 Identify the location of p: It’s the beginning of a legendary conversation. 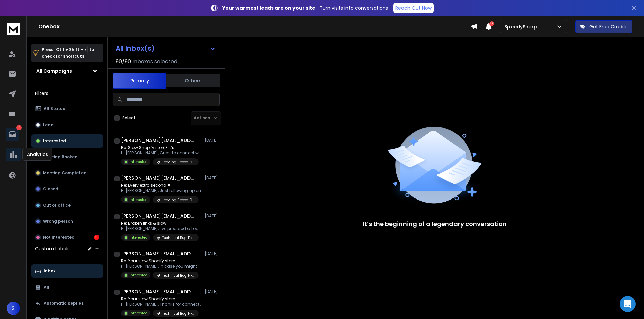
(435, 224).